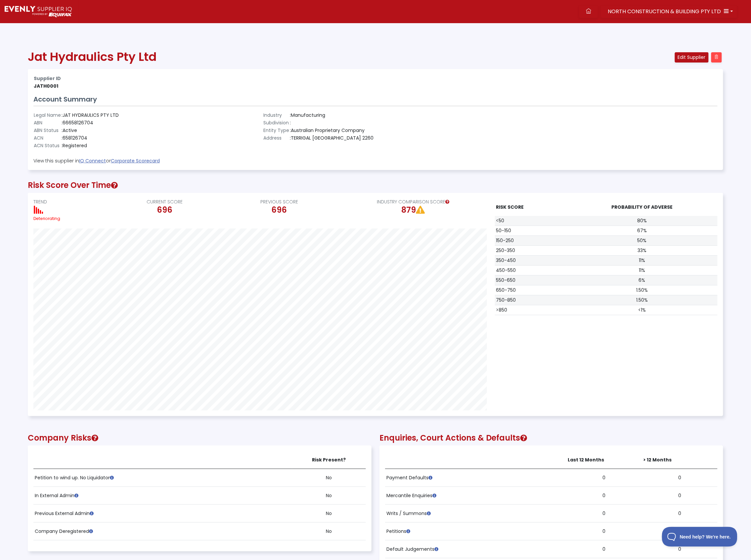 This screenshot has height=560, width=751. I want to click on td: Default Judgements, so click(476, 549).